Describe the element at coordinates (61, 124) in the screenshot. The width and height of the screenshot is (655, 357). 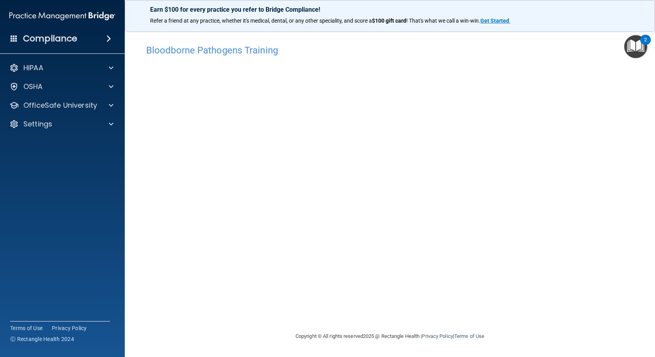
I see `a: Settings` at that location.